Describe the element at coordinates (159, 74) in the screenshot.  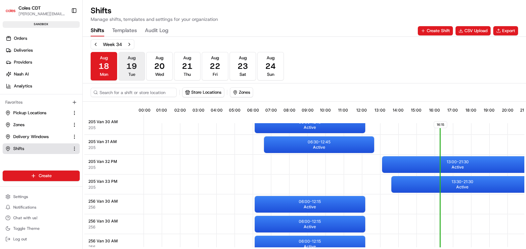
I see `span: Wed` at that location.